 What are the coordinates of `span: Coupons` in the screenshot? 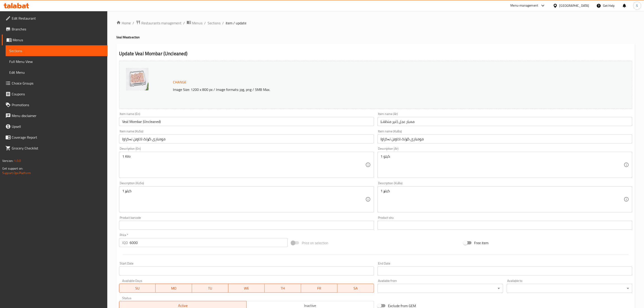 It's located at (58, 94).